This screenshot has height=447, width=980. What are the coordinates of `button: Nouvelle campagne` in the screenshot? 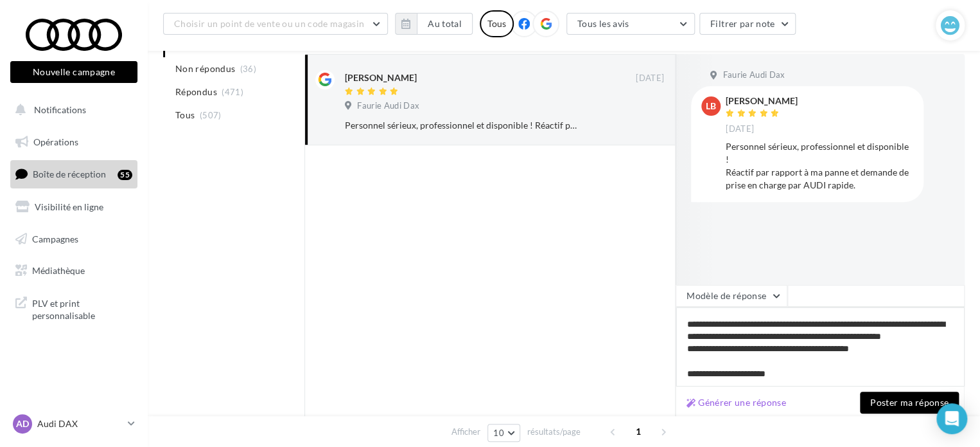 It's located at (74, 72).